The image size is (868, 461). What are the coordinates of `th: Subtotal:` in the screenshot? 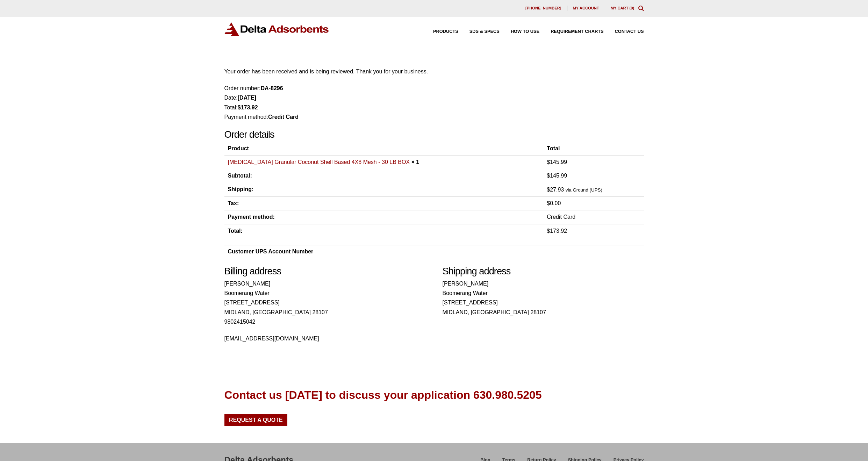 It's located at (384, 176).